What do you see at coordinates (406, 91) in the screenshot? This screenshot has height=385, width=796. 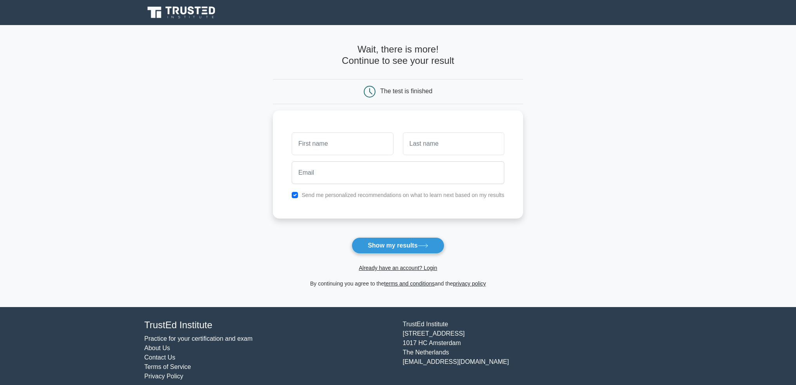 I see `div: The test is finished` at bounding box center [406, 91].